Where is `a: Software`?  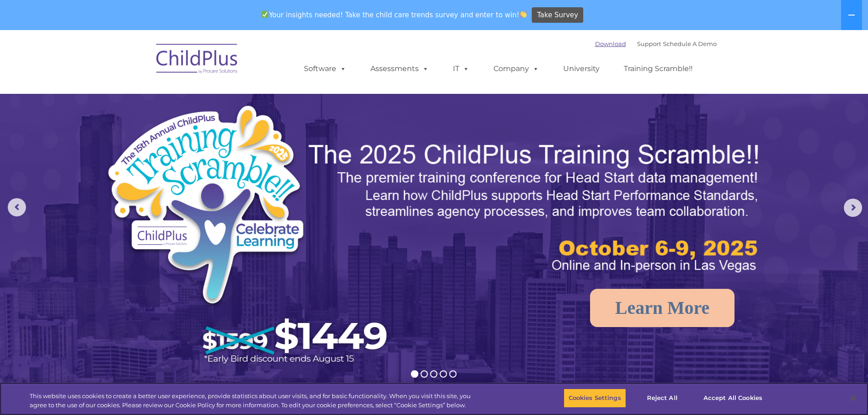 a: Software is located at coordinates (325, 69).